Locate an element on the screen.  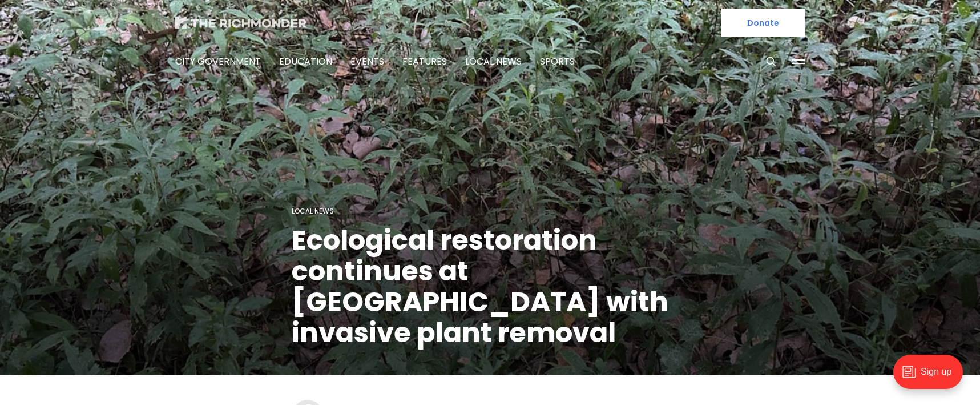
a: Events is located at coordinates (367, 61).